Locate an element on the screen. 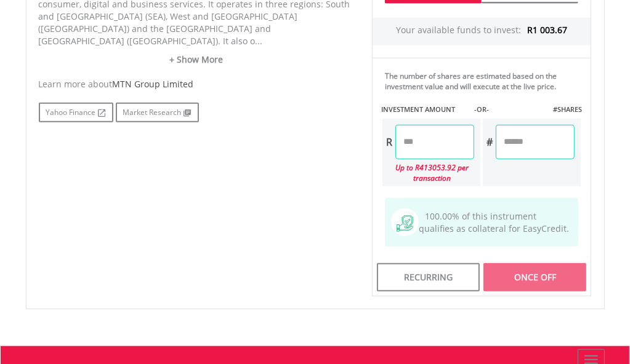 The width and height of the screenshot is (630, 364). div: Your available funds to invest: is located at coordinates (481, 31).